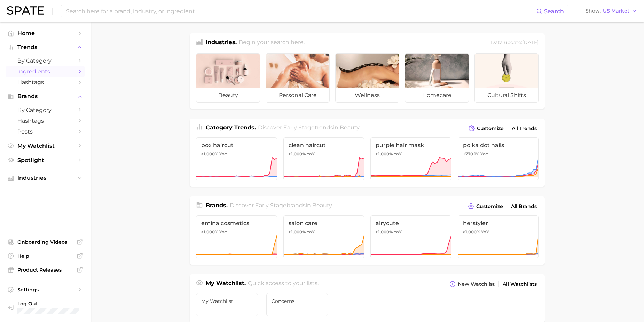 This screenshot has width=644, height=322. What do you see at coordinates (46, 270) in the screenshot?
I see `span: Product Releases` at bounding box center [46, 270].